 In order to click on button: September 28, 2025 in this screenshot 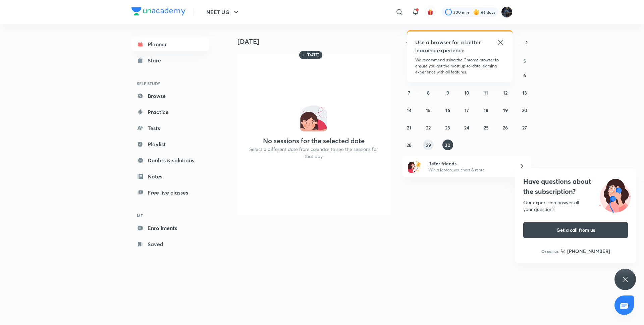, I will do `click(409, 145)`.